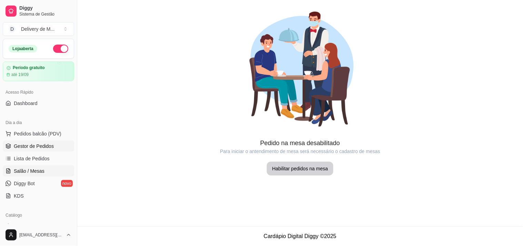 The height and width of the screenshot is (246, 523). What do you see at coordinates (38, 196) in the screenshot?
I see `a: KDS` at bounding box center [38, 196].